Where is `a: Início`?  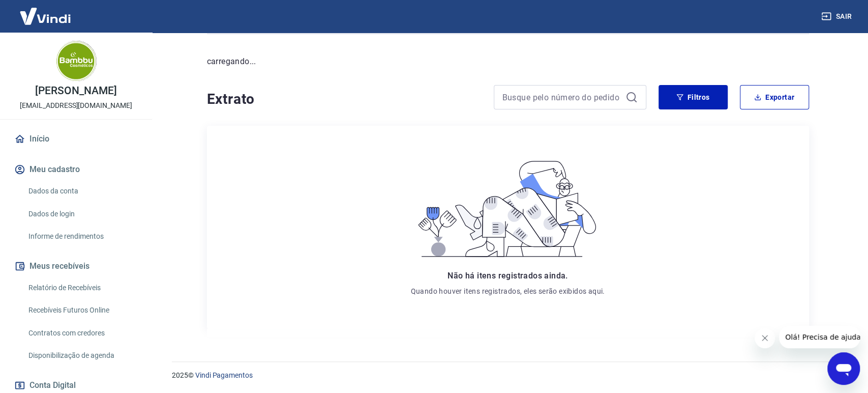 a: Início is located at coordinates (76, 139).